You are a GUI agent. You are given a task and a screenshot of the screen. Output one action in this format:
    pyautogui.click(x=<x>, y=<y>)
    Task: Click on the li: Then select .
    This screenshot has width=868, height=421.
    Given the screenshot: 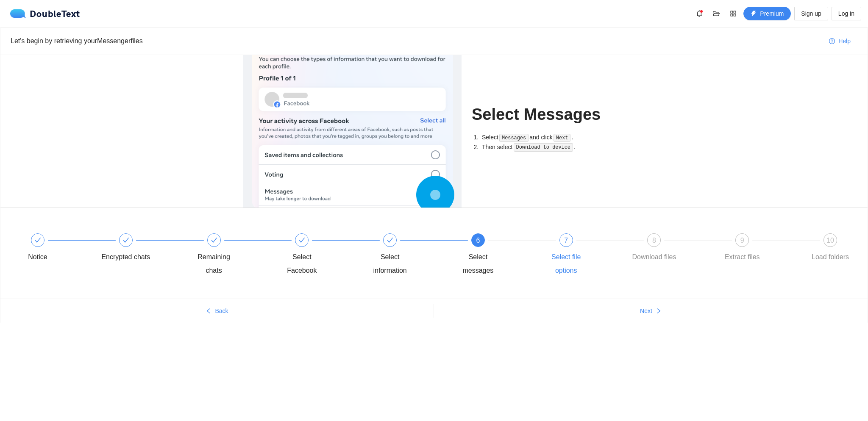 What is the action you would take?
    pyautogui.click(x=553, y=147)
    